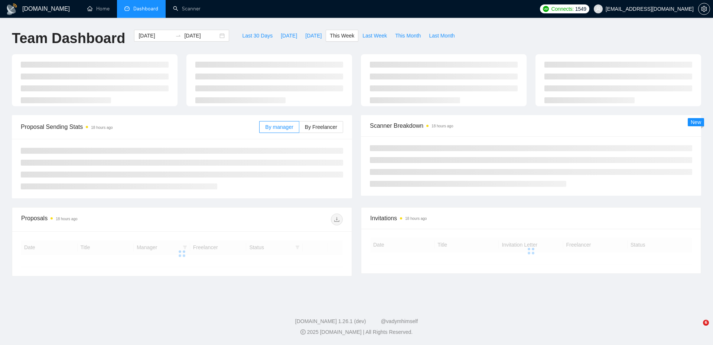 Image resolution: width=713 pixels, height=345 pixels. Describe the element at coordinates (342, 36) in the screenshot. I see `span: This Week` at that location.